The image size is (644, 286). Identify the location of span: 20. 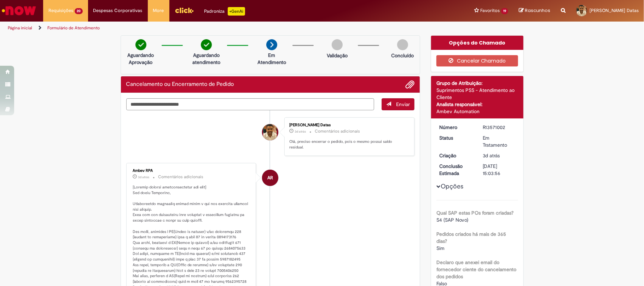
(79, 11).